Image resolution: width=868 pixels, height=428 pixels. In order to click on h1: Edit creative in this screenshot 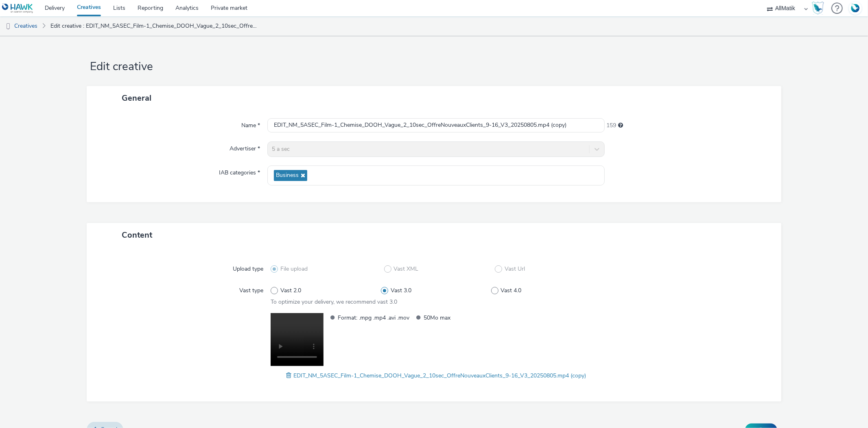, I will do `click(434, 67)`.